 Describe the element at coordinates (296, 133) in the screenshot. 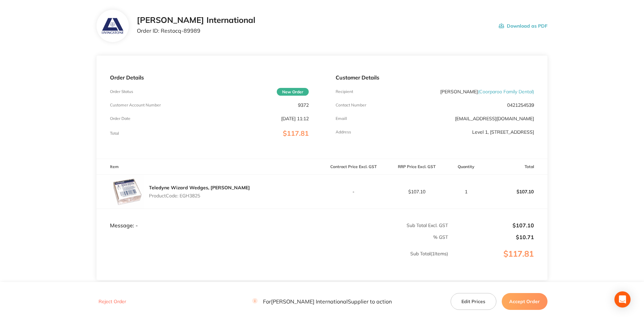

I see `span: $117.81` at that location.